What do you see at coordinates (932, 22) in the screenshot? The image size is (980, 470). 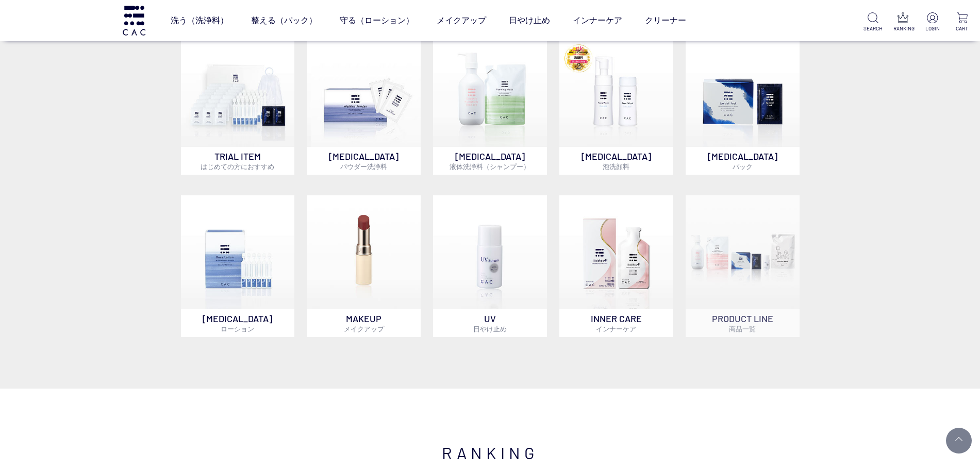 I see `a: LOGIN` at bounding box center [932, 22].